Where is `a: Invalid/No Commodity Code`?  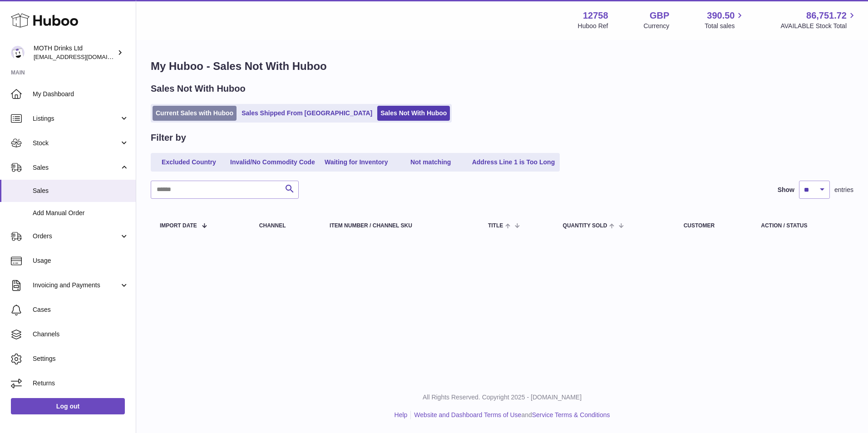 a: Invalid/No Commodity Code is located at coordinates (273, 162).